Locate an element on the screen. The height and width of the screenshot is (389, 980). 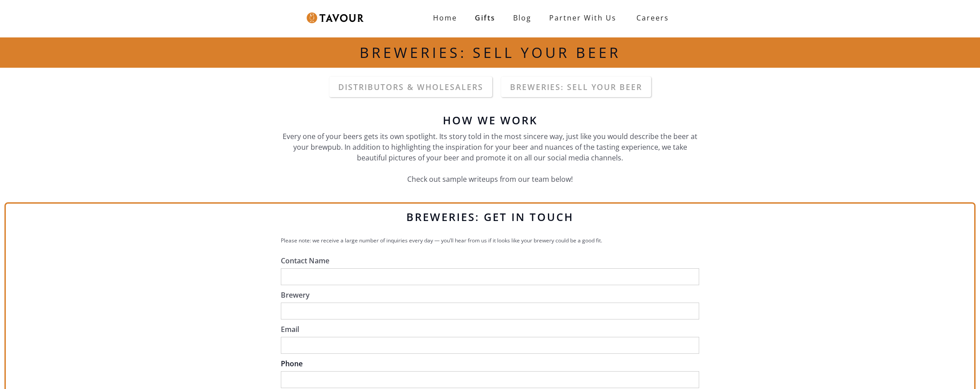
a: Gifts is located at coordinates (485, 18).